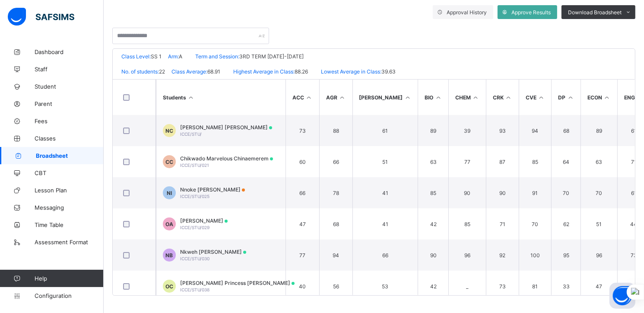  What do you see at coordinates (180, 56) in the screenshot?
I see `span: A` at bounding box center [180, 56].